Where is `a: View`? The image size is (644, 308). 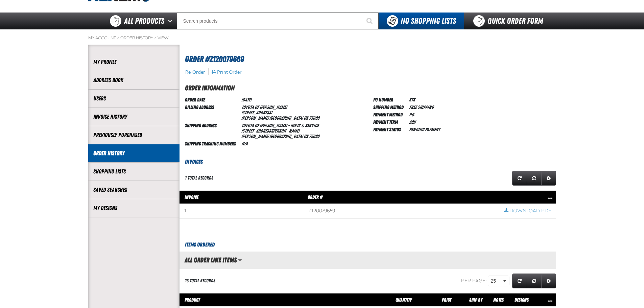
a: View is located at coordinates (163, 38).